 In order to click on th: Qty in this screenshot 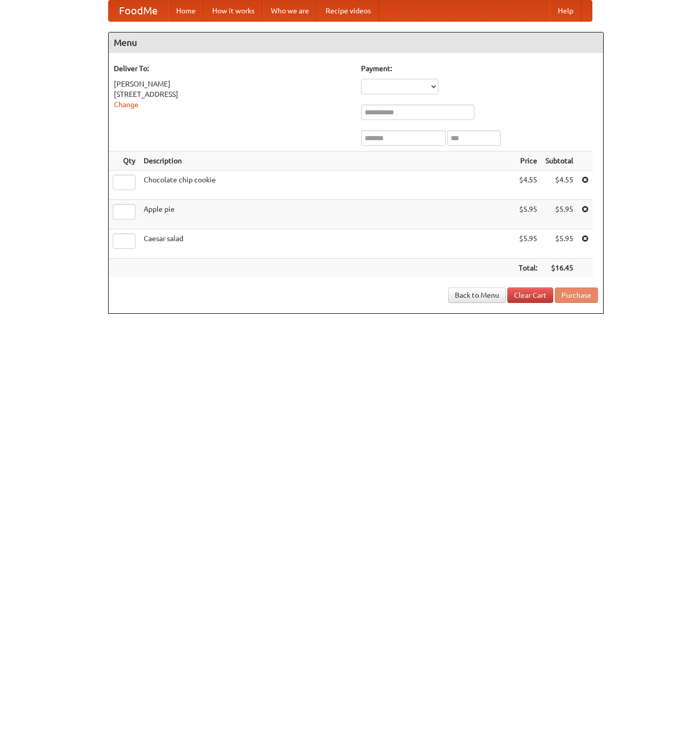, I will do `click(124, 160)`.